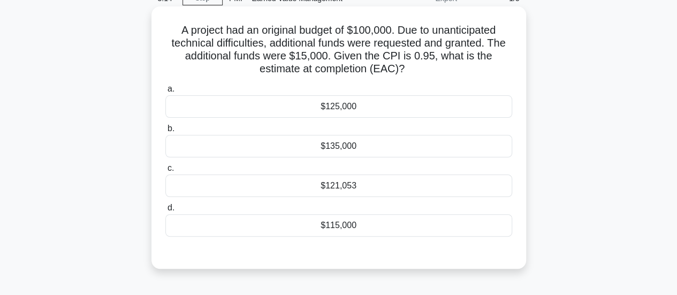 Image resolution: width=677 pixels, height=295 pixels. Describe the element at coordinates (171, 207) in the screenshot. I see `span: d.` at that location.